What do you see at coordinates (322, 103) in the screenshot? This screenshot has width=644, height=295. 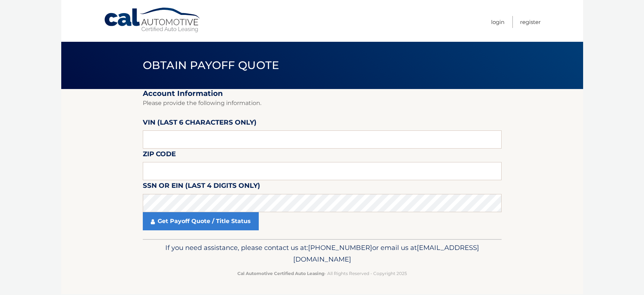 I see `p: Please provide the following information.` at bounding box center [322, 103].